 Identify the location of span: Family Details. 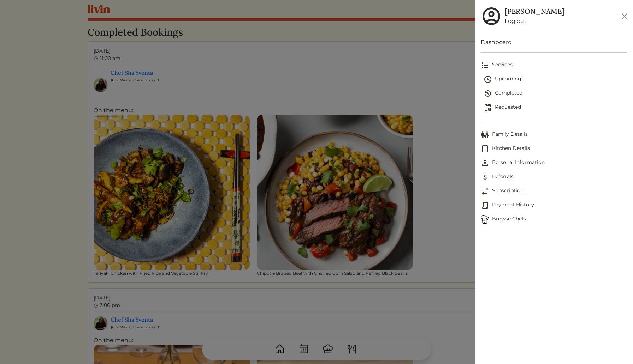
(554, 135).